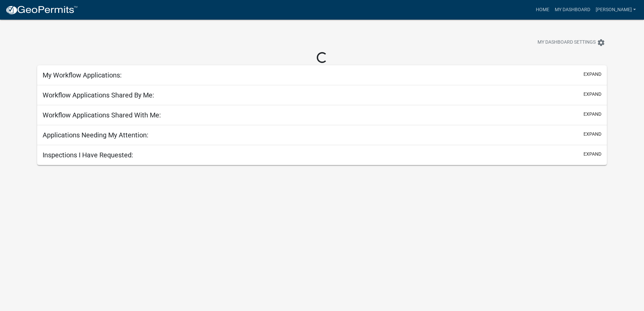 The image size is (644, 311). What do you see at coordinates (601, 42) in the screenshot?
I see `i: settings` at bounding box center [601, 42].